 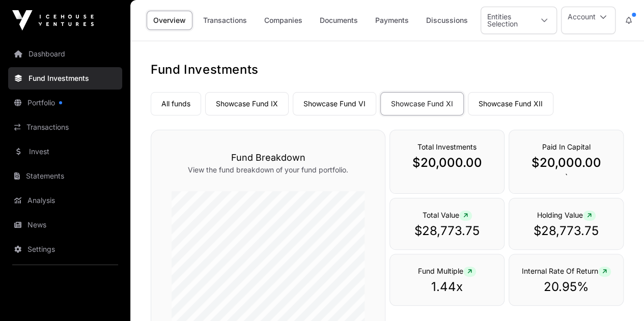 I want to click on p: View the fund breakdown of your fund portfolio., so click(x=268, y=170).